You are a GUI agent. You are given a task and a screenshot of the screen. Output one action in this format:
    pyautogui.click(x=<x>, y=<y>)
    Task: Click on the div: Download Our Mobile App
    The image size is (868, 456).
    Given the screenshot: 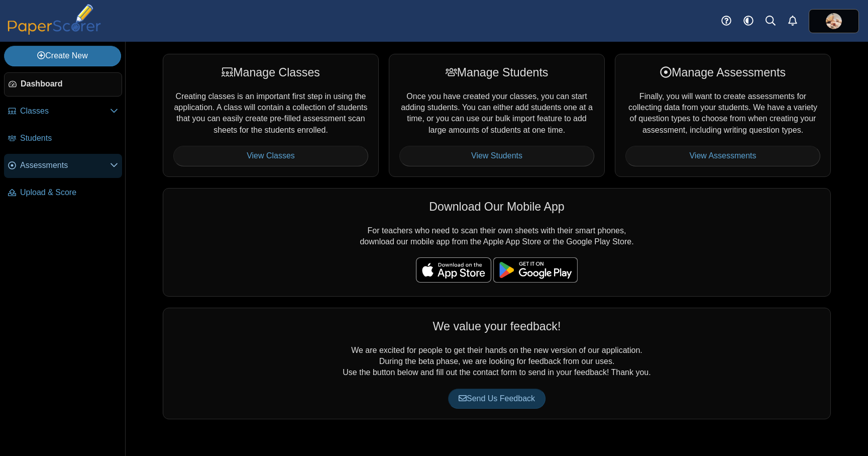 What is the action you would take?
    pyautogui.click(x=496, y=206)
    